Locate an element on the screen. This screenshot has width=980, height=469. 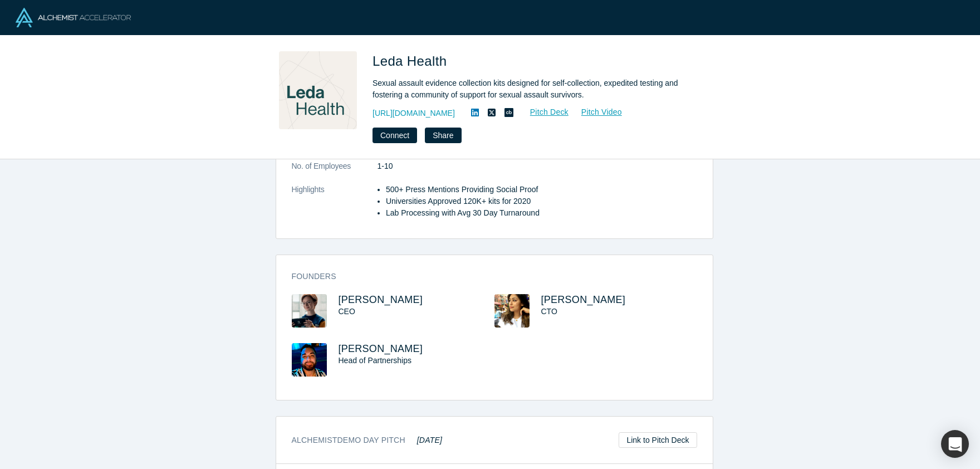
div: Sexual assault evidence collection kits designed for self-collection, expedited testing and foste... is located at coordinates (528, 89).